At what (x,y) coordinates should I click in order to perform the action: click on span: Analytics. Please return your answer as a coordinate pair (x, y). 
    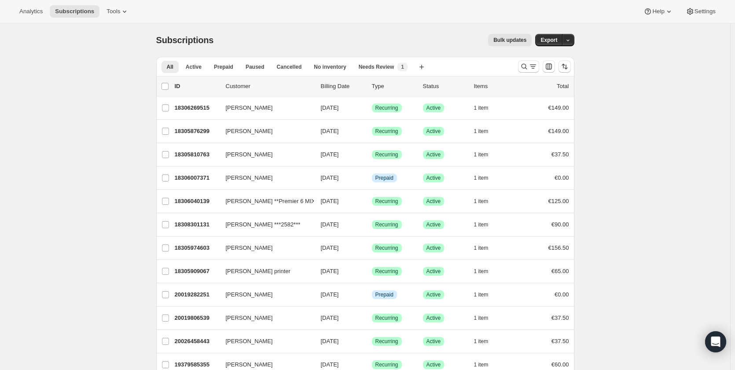
    Looking at the image, I should click on (31, 11).